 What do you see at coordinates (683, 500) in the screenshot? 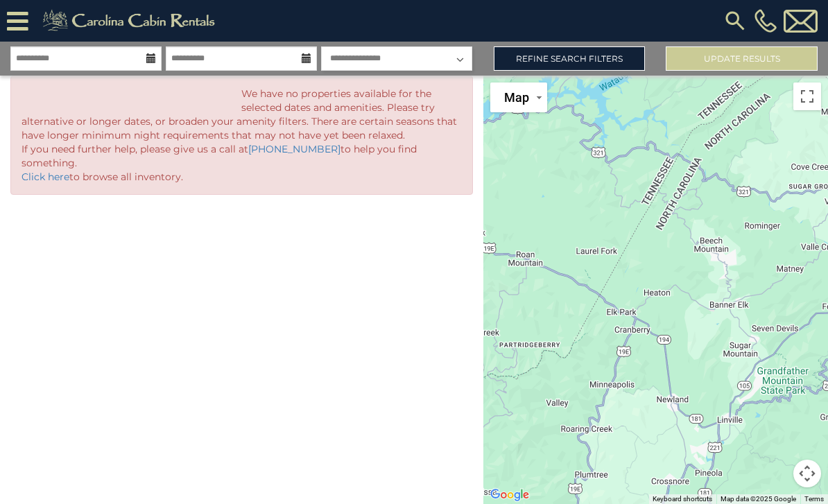
I see `button: Keyboard shortcuts` at bounding box center [683, 500].